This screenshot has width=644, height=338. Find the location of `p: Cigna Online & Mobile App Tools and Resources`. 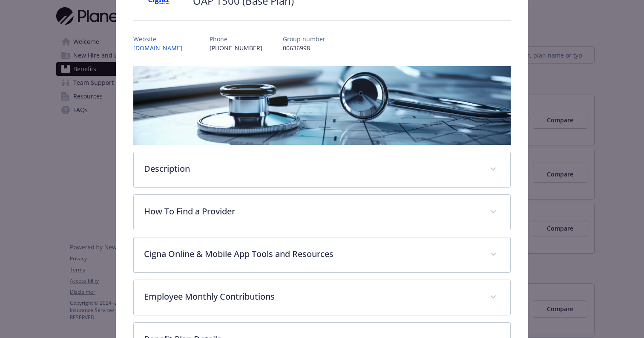

p: Cigna Online & Mobile App Tools and Resources is located at coordinates (312, 254).